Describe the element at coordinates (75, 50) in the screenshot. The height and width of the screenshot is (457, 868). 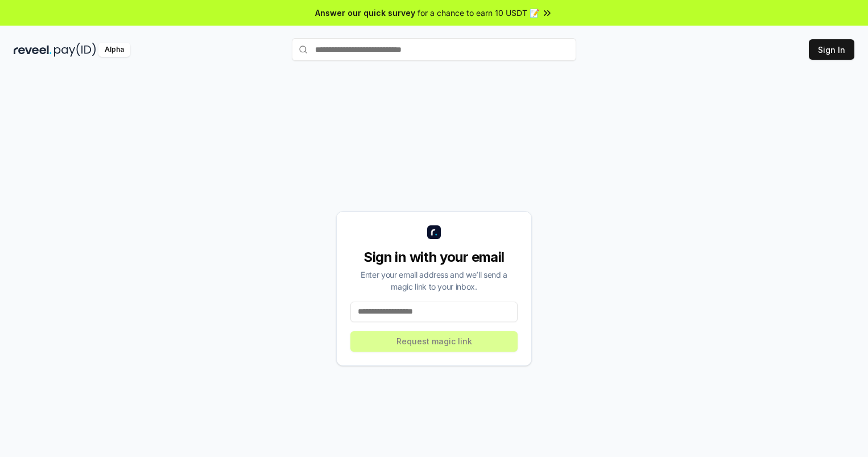
I see `img: pay_id` at that location.